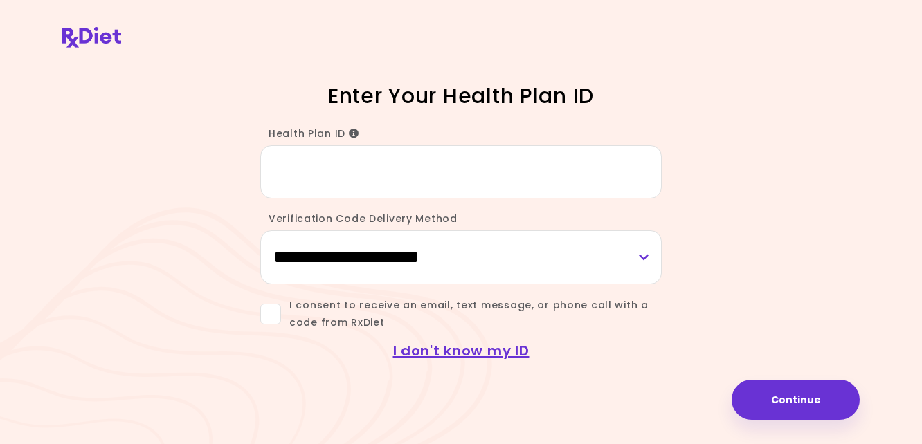 The width and height of the screenshot is (922, 444). What do you see at coordinates (354, 134) in the screenshot?
I see `i: Info` at bounding box center [354, 134].